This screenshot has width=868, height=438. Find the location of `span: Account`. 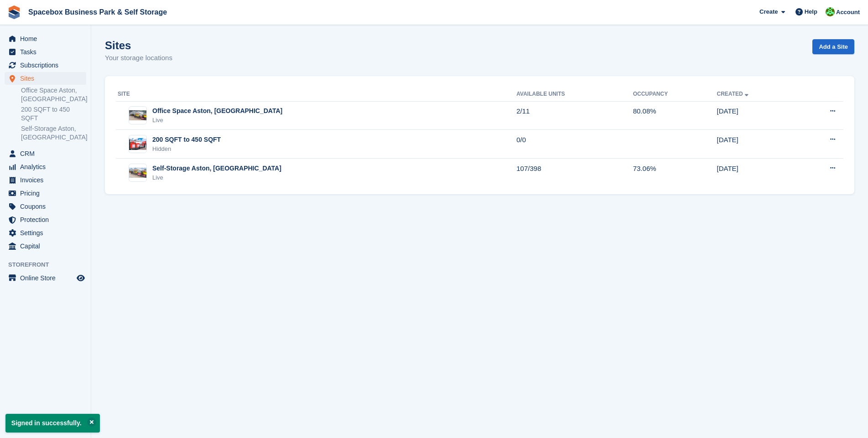

span: Account is located at coordinates (847, 12).